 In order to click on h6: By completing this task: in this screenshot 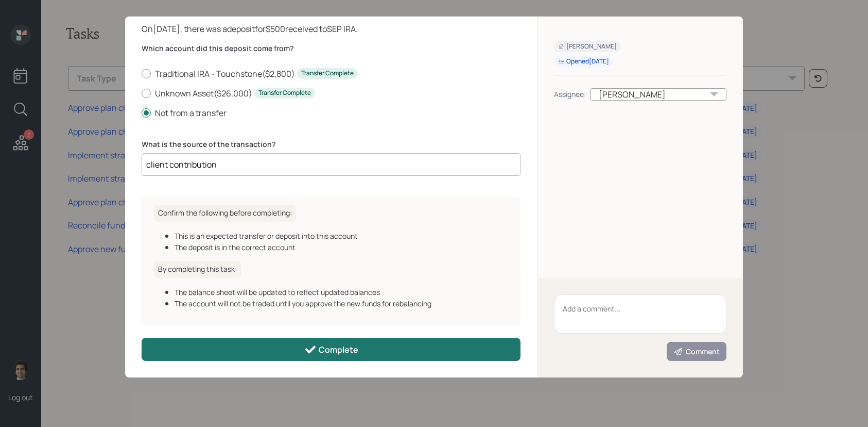, I will do `click(197, 269)`.